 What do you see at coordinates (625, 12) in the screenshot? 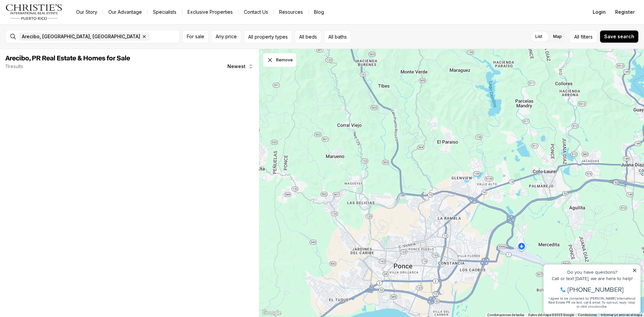
I see `span: Register` at bounding box center [625, 12].